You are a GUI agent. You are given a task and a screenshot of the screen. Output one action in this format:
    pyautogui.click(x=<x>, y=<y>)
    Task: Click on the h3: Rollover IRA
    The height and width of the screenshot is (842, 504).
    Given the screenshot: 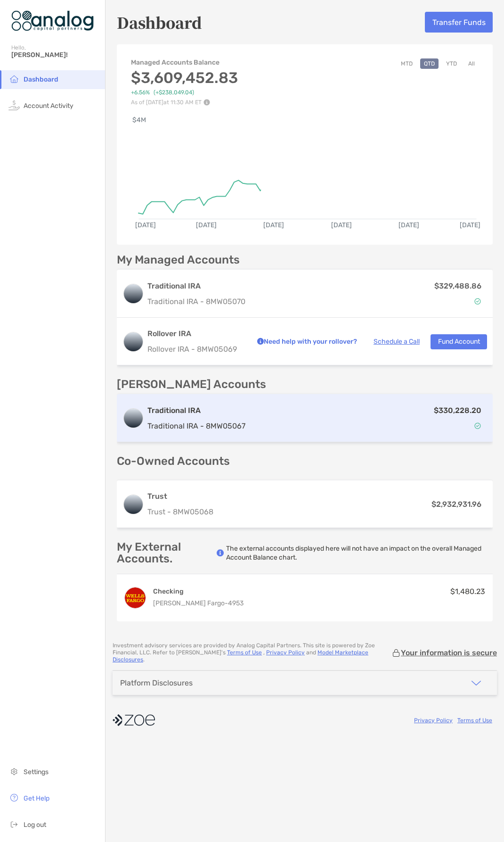 What is the action you would take?
    pyautogui.click(x=195, y=334)
    